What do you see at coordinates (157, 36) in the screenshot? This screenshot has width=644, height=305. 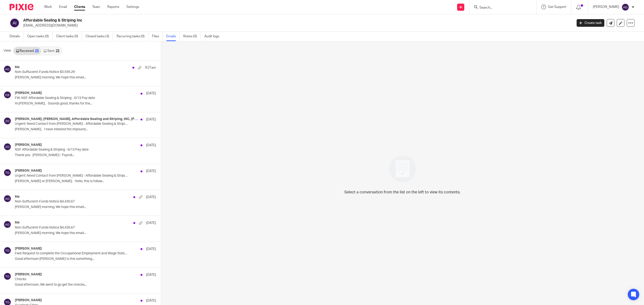 I see `a: Files` at bounding box center [157, 36].